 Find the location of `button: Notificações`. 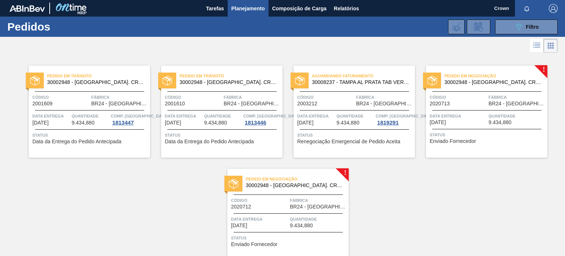

button: Notificações is located at coordinates (527, 8).